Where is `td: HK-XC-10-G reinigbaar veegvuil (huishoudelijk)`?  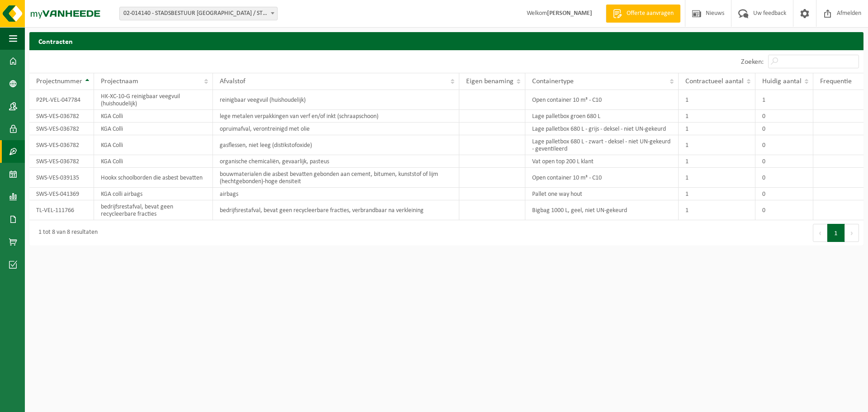 td: HK-XC-10-G reinigbaar veegvuil (huishoudelijk) is located at coordinates (153, 100).